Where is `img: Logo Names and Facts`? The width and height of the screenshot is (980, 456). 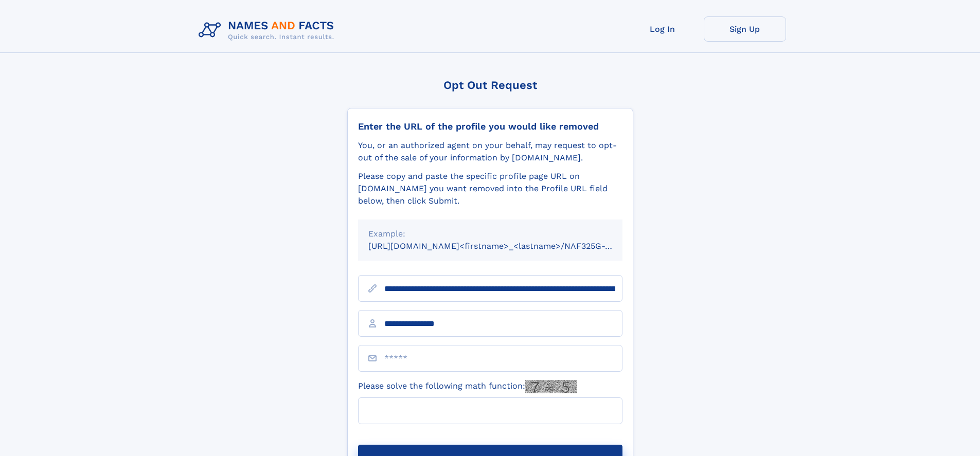
img: Logo Names and Facts is located at coordinates (268, 30).